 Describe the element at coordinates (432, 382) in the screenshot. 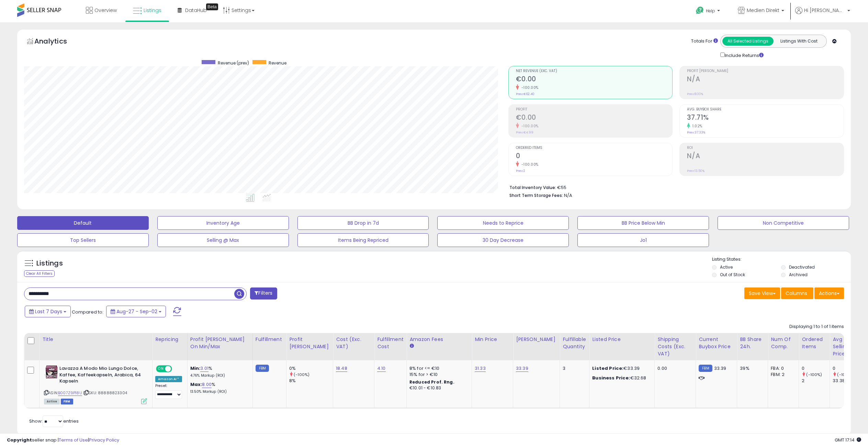

I see `b: Reduced Prof. Rng.` at that location.